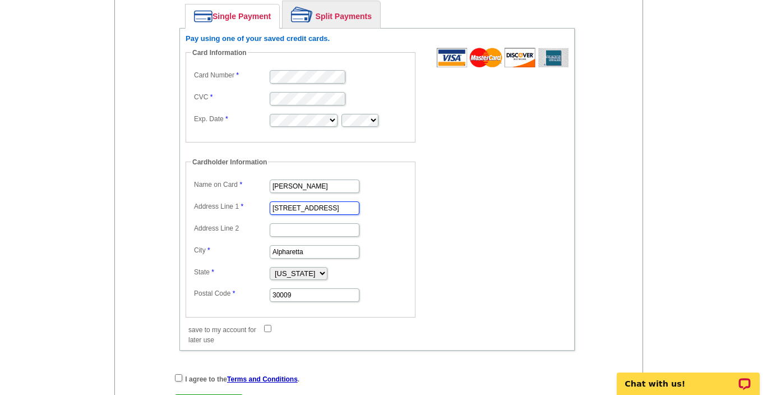 The width and height of the screenshot is (767, 395). Describe the element at coordinates (231, 272) in the screenshot. I see `label: State` at that location.